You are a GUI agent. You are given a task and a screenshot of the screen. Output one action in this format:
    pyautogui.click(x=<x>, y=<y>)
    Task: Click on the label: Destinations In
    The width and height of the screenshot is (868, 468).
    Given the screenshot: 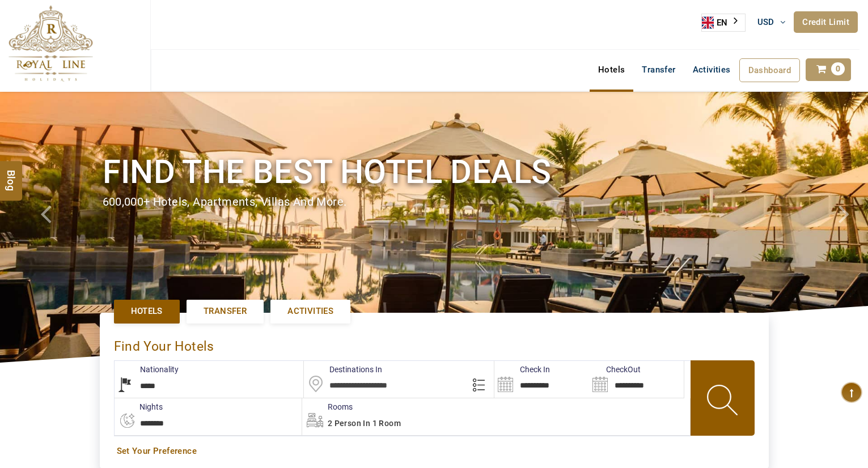 What is the action you would take?
    pyautogui.click(x=343, y=369)
    